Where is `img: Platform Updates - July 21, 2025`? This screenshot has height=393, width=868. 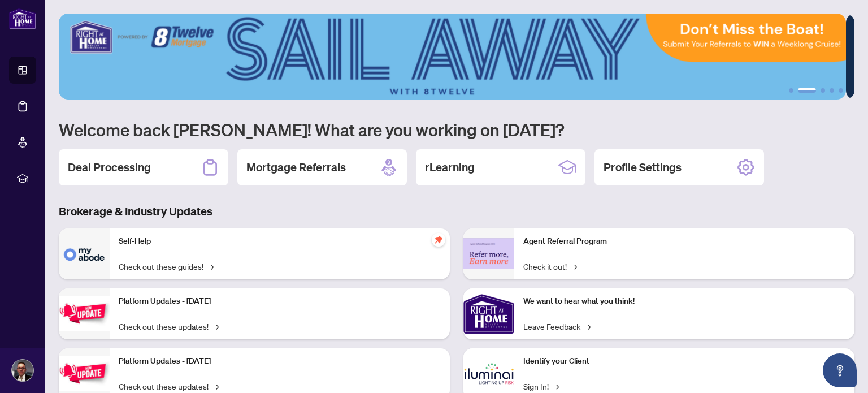 img: Platform Updates - July 21, 2025 is located at coordinates (84, 313).